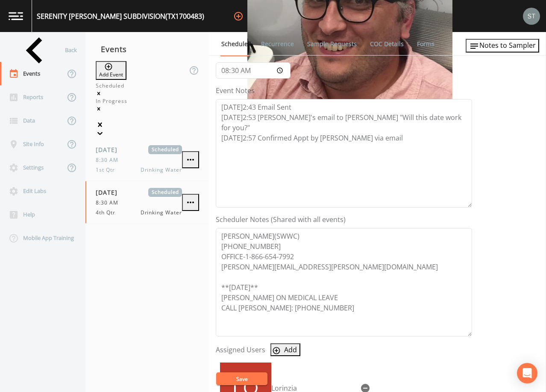  I want to click on a: Forms, so click(425, 44).